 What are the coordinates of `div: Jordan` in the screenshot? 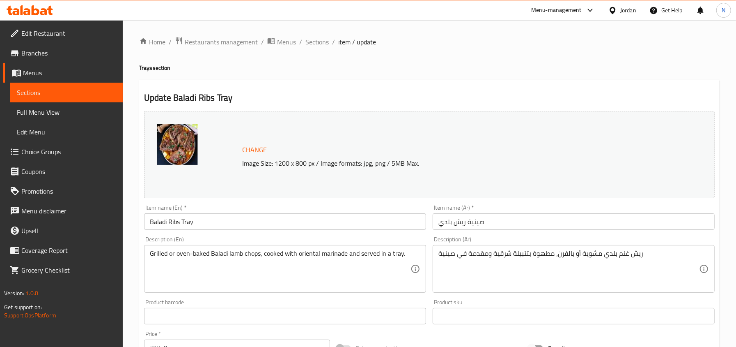 It's located at (628, 10).